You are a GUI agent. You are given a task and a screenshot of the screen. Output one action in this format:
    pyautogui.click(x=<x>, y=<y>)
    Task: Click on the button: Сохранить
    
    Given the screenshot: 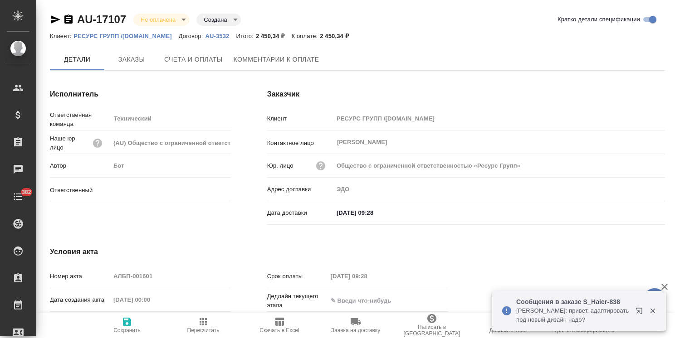 What is the action you would take?
    pyautogui.click(x=127, y=326)
    